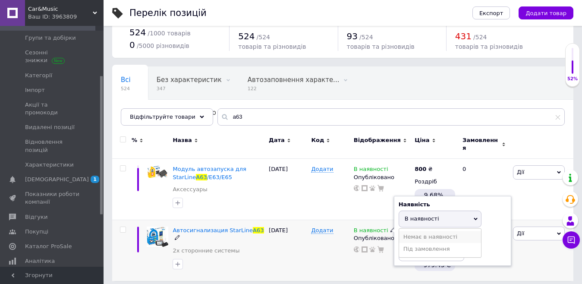 The width and height of the screenshot is (582, 284). What do you see at coordinates (182, 140) in the screenshot?
I see `span: Назва` at bounding box center [182, 140].